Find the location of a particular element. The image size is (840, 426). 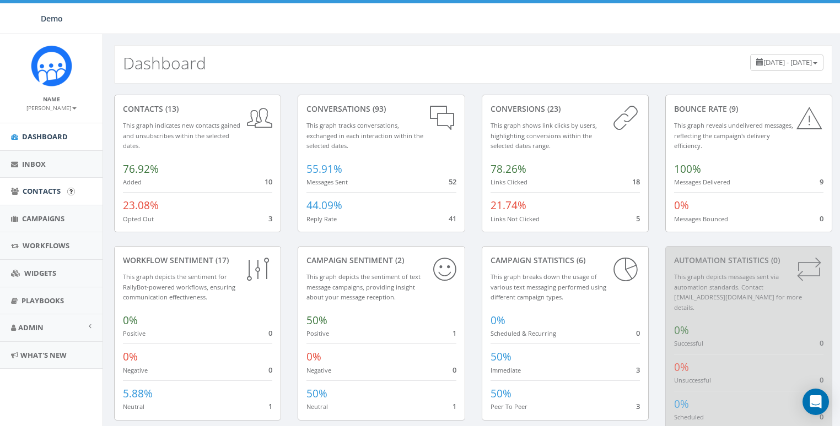

span: (93) is located at coordinates (378, 109).